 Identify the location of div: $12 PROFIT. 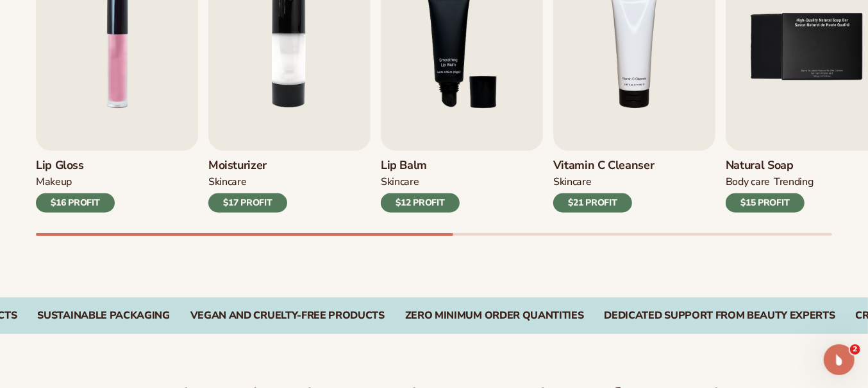
(420, 203).